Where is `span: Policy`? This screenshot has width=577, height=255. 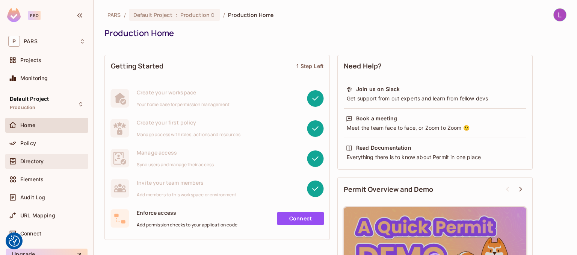 span: Policy is located at coordinates (28, 143).